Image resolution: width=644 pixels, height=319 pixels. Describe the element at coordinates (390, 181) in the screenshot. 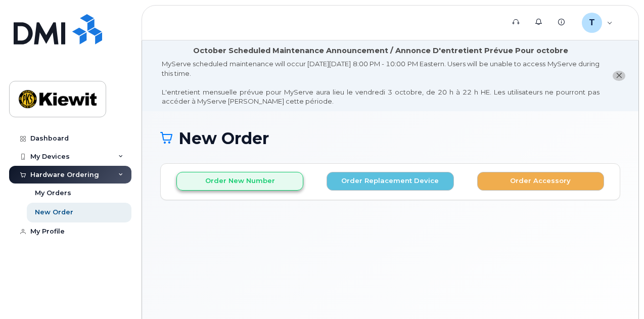

I see `button: Order Replacement Device` at that location.